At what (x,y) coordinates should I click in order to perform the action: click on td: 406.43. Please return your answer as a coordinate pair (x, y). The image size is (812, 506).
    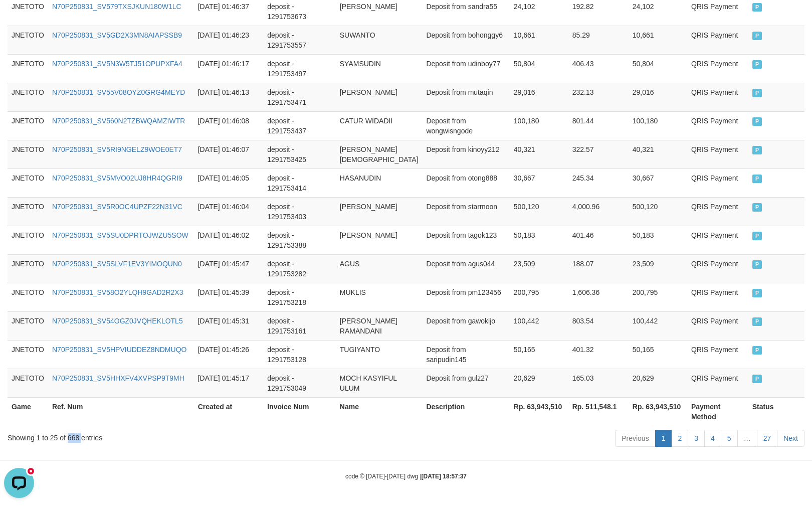
    Looking at the image, I should click on (598, 68).